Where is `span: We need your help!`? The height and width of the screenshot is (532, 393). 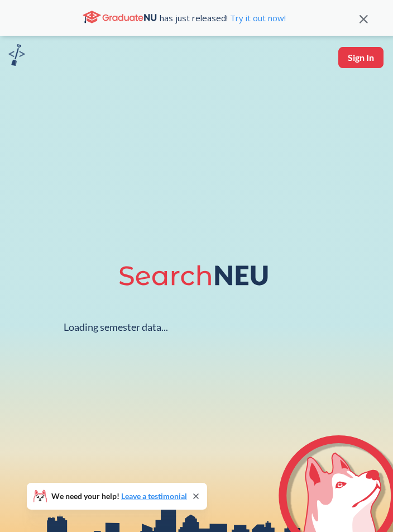 span: We need your help! is located at coordinates (119, 497).